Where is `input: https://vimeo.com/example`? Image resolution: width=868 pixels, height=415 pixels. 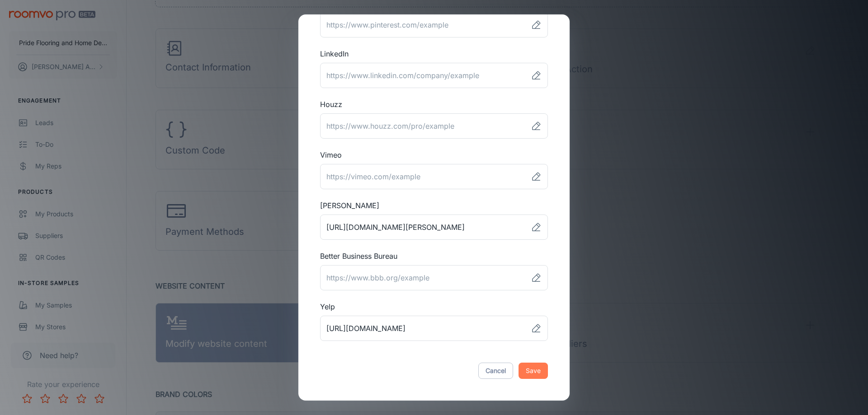
input: https://vimeo.com/example is located at coordinates (424, 176).